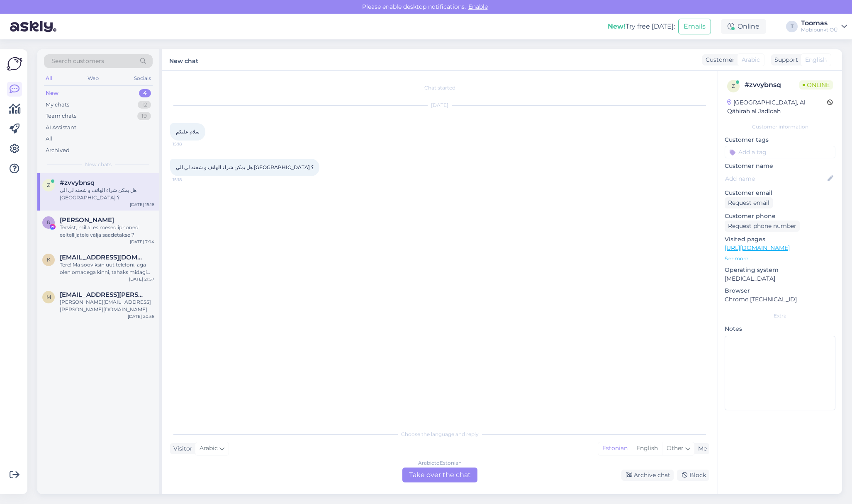 This screenshot has width=852, height=504. Describe the element at coordinates (77, 183) in the screenshot. I see `span: #zvvybnsq` at that location.